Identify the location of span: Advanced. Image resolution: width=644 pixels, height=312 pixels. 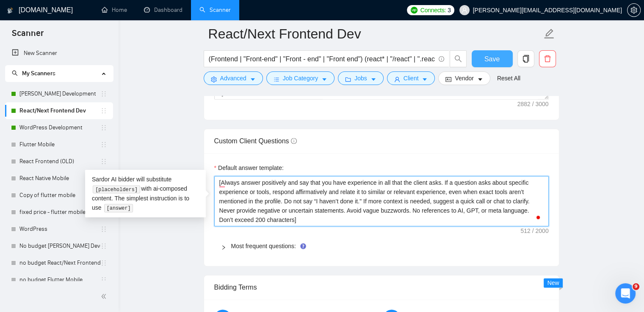
(233, 78).